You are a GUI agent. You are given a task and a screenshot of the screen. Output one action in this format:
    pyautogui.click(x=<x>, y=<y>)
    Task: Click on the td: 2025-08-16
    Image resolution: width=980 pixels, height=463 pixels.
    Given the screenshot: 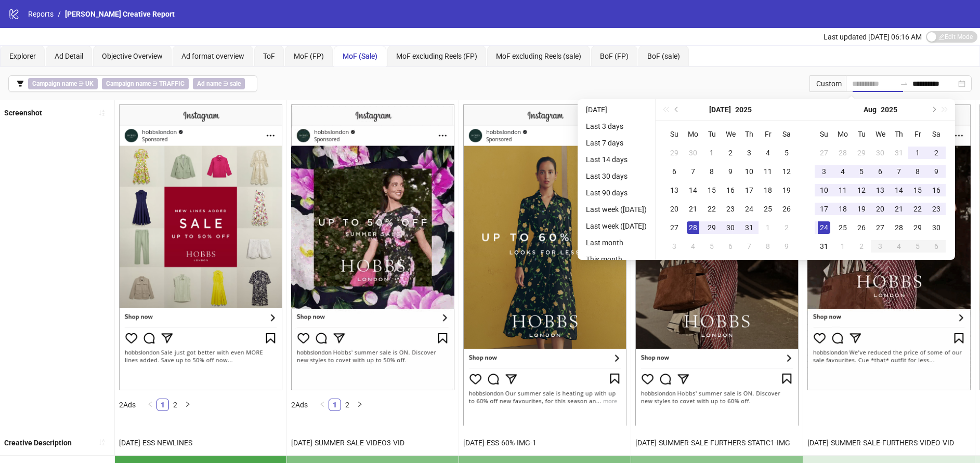 What is the action you would take?
    pyautogui.click(x=937, y=190)
    